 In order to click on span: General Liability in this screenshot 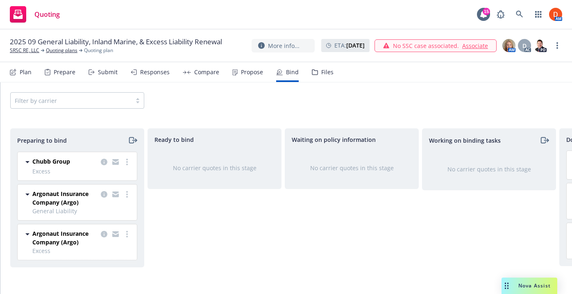, I will do `click(82, 211)`.